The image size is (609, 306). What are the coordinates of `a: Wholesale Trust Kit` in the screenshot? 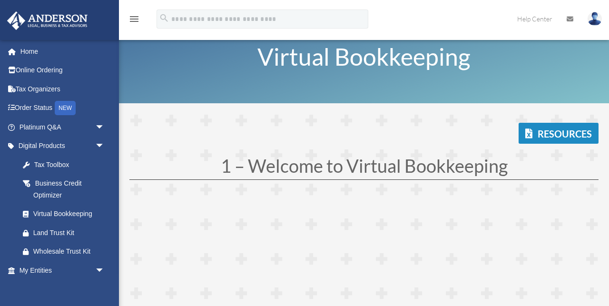 It's located at (66, 252).